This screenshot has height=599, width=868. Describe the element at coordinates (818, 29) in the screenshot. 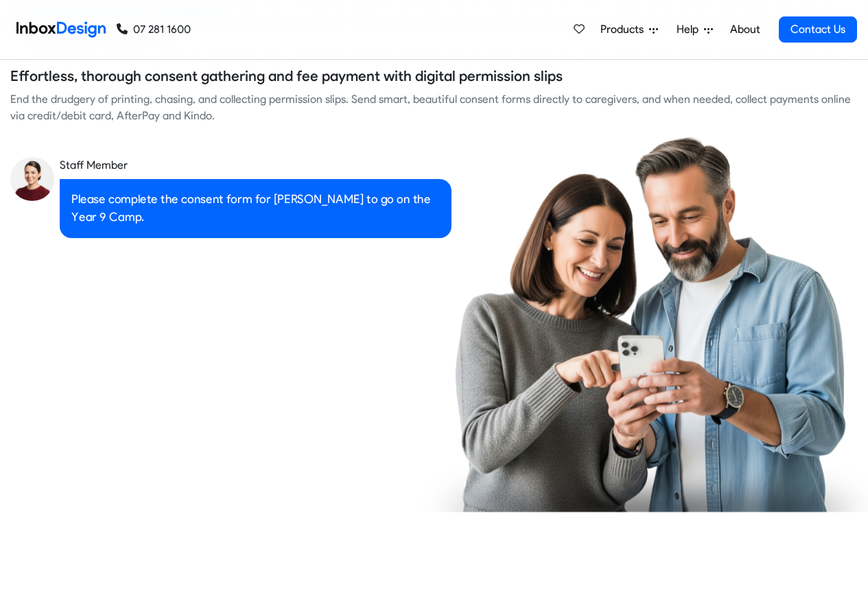

I see `a: Contact Us` at that location.